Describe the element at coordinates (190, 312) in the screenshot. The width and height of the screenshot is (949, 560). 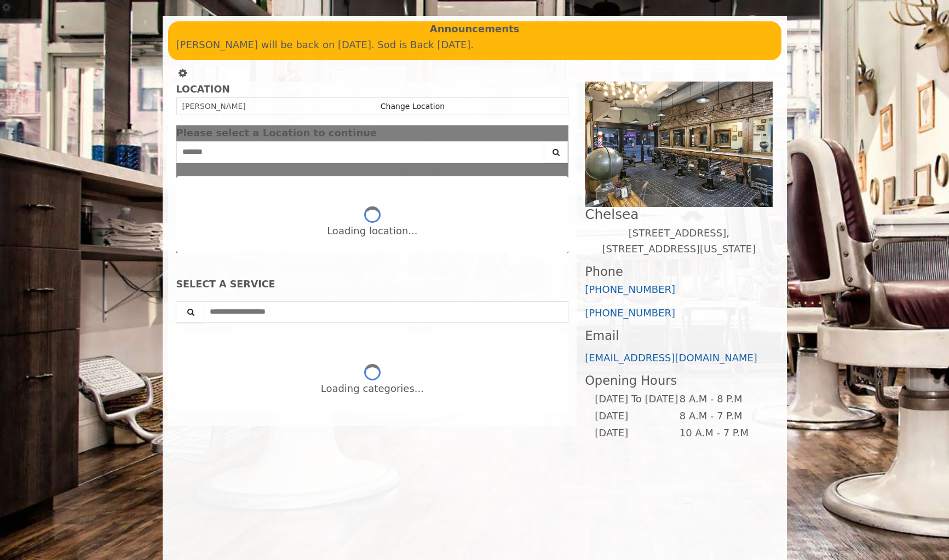
I see `button: Service Search` at that location.